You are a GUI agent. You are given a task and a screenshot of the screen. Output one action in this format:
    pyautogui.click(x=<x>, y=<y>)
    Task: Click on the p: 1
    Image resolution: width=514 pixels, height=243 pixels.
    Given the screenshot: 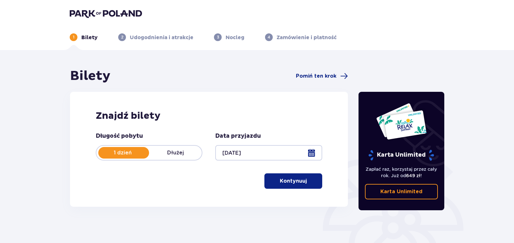 What is the action you would take?
    pyautogui.click(x=74, y=37)
    